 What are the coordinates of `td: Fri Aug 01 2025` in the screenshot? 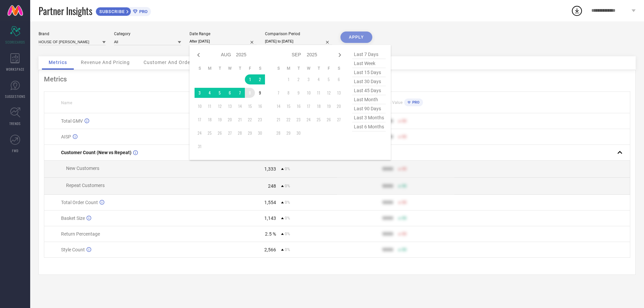 It's located at (250, 79).